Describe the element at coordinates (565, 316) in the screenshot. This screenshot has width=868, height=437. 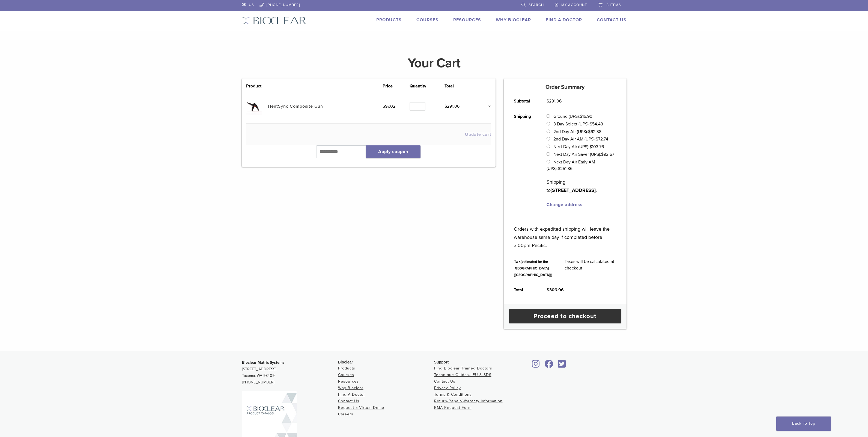
I see `a: Proceed to checkout` at that location.